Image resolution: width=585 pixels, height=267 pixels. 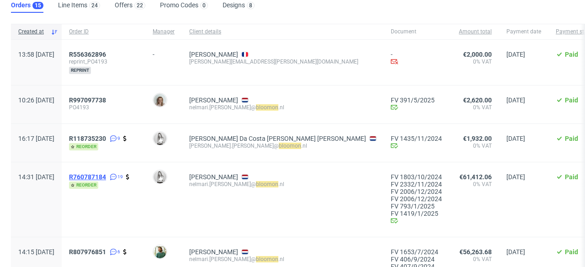 What do you see at coordinates (119, 138) in the screenshot?
I see `span: 9` at bounding box center [119, 138].